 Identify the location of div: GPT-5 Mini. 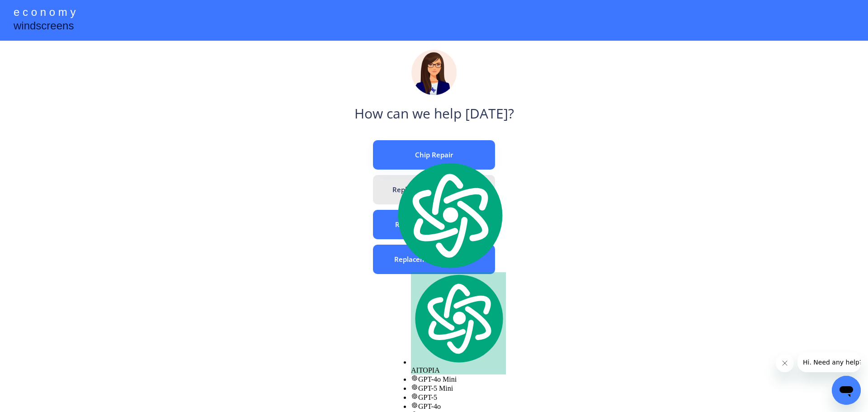
(458, 388).